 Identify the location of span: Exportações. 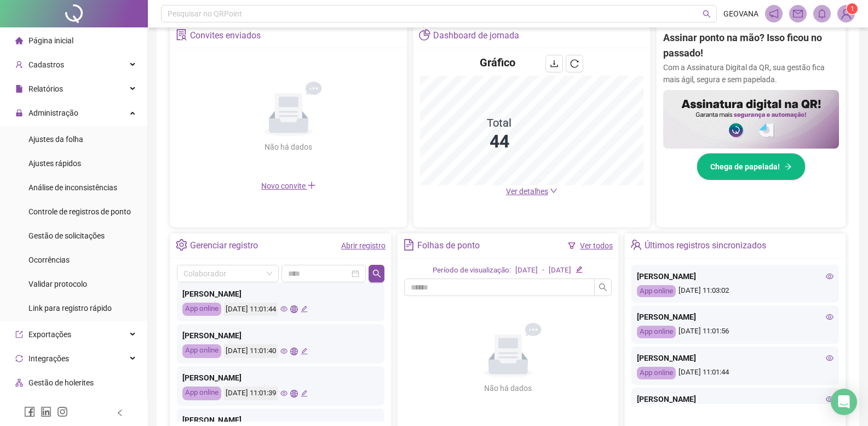
(50, 334).